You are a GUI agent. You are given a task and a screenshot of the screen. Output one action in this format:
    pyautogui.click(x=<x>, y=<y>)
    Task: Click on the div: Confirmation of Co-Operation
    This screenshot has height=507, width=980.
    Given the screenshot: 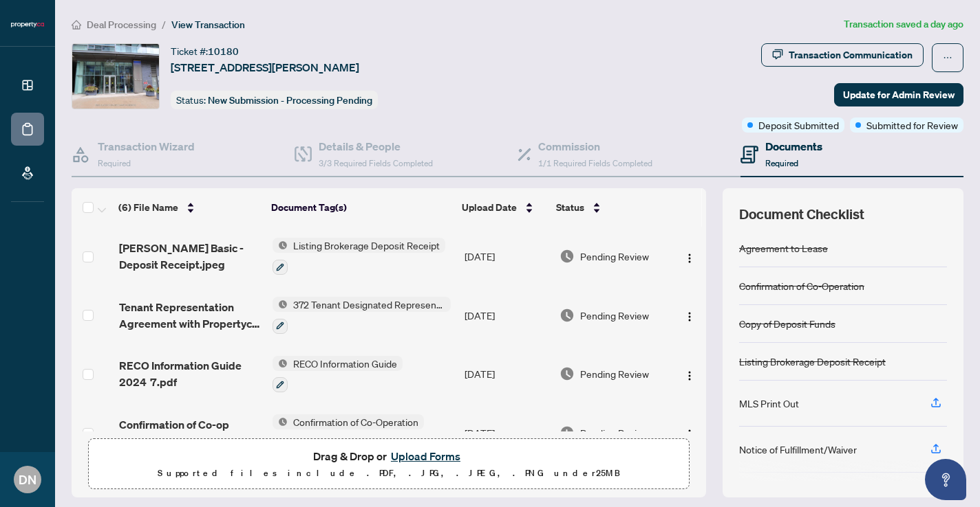 What is the action you would take?
    pyautogui.click(x=801, y=286)
    